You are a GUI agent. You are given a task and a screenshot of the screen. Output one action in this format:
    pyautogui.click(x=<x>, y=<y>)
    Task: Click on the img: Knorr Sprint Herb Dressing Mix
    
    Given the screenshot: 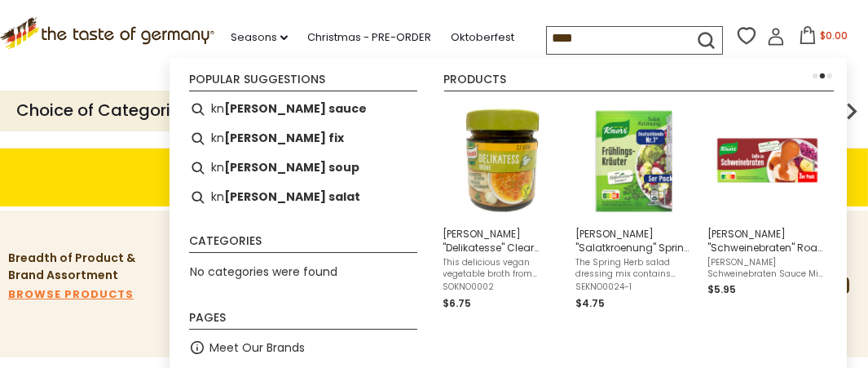 What is the action you would take?
    pyautogui.click(x=635, y=160)
    